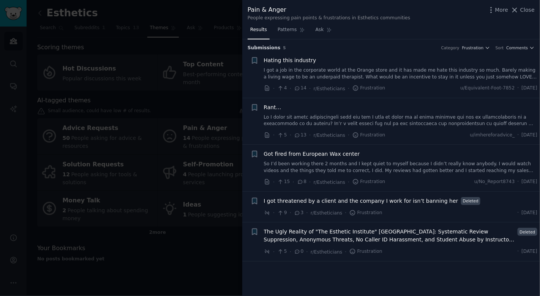 The width and height of the screenshot is (540, 296). I want to click on a: Got fired from European Wax center, so click(312, 154).